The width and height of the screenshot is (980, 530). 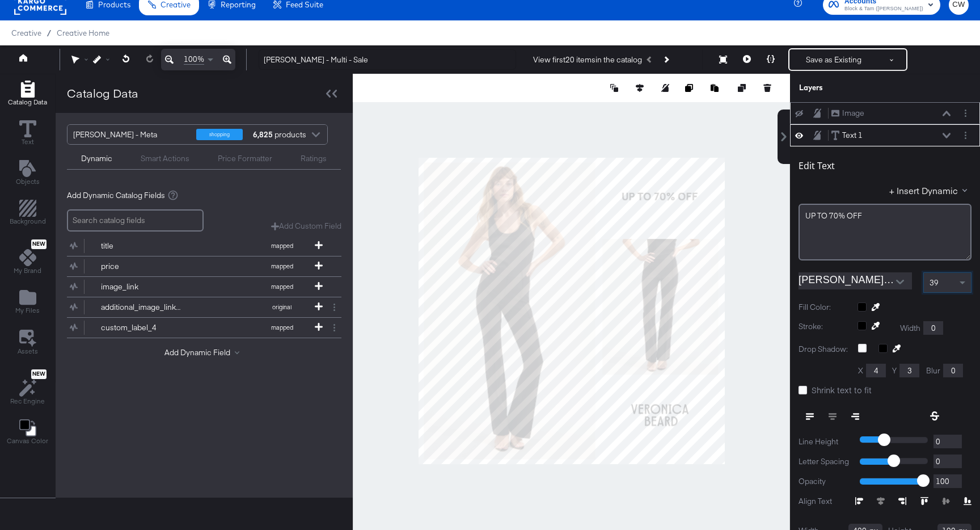 I want to click on button: Add Files, so click(x=27, y=303).